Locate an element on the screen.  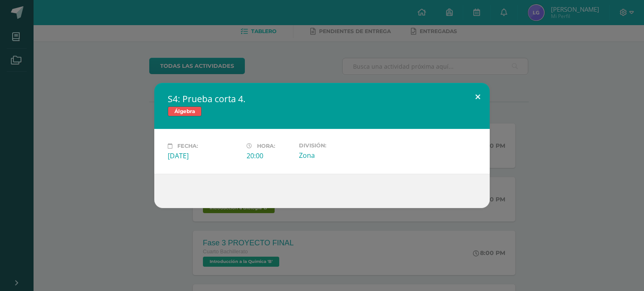
button: Close (Esc) is located at coordinates (478, 97).